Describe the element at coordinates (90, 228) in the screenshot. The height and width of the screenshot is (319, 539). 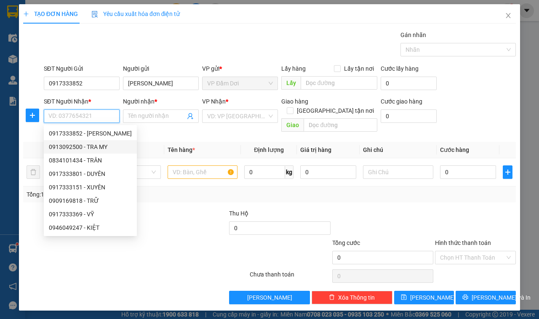
I see `div: 0946049247 - KIỆT` at that location.